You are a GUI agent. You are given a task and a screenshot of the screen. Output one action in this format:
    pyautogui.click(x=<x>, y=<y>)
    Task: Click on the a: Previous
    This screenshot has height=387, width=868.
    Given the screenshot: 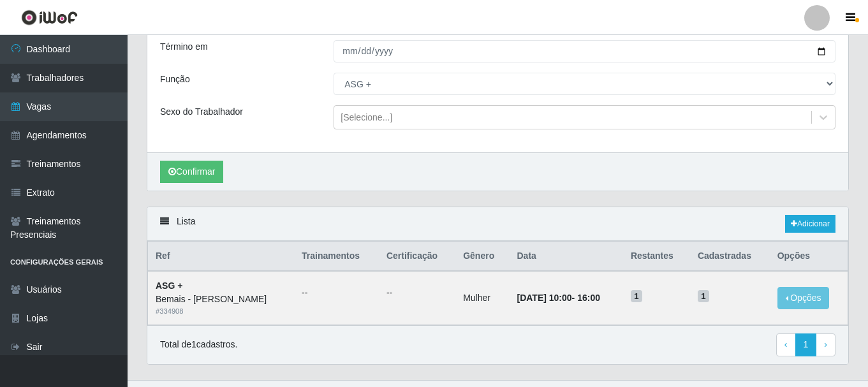 What is the action you would take?
    pyautogui.click(x=786, y=345)
    